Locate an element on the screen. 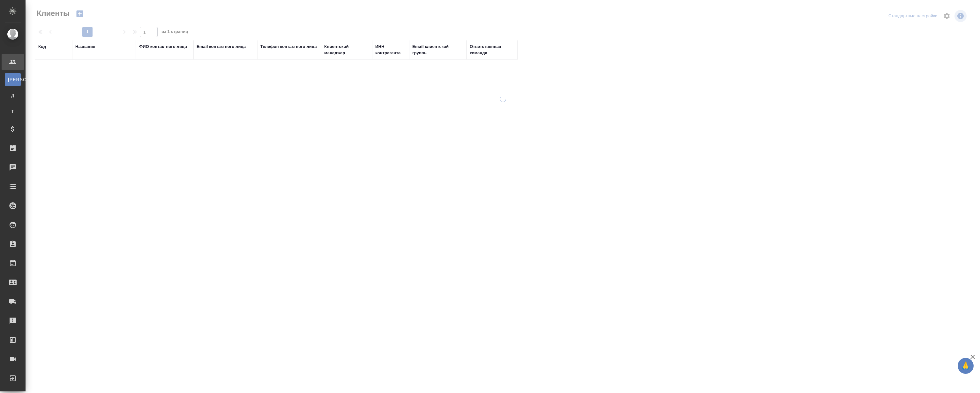 The width and height of the screenshot is (980, 393). a: Д is located at coordinates (13, 96).